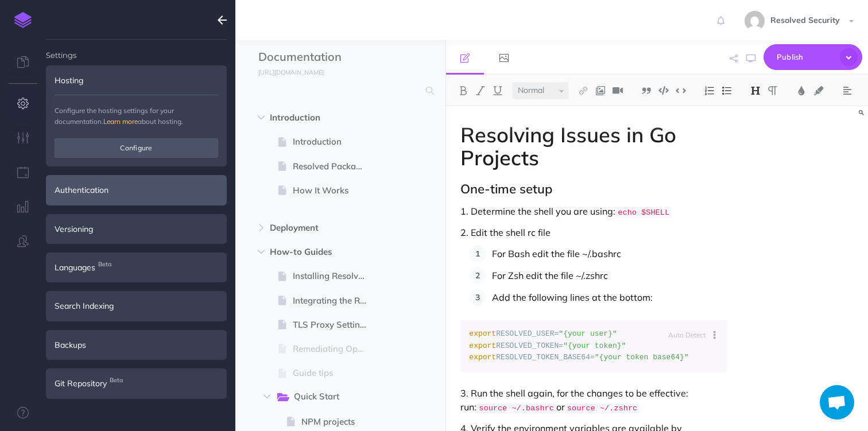 The width and height of the screenshot is (868, 431). I want to click on button: Publish, so click(813, 57).